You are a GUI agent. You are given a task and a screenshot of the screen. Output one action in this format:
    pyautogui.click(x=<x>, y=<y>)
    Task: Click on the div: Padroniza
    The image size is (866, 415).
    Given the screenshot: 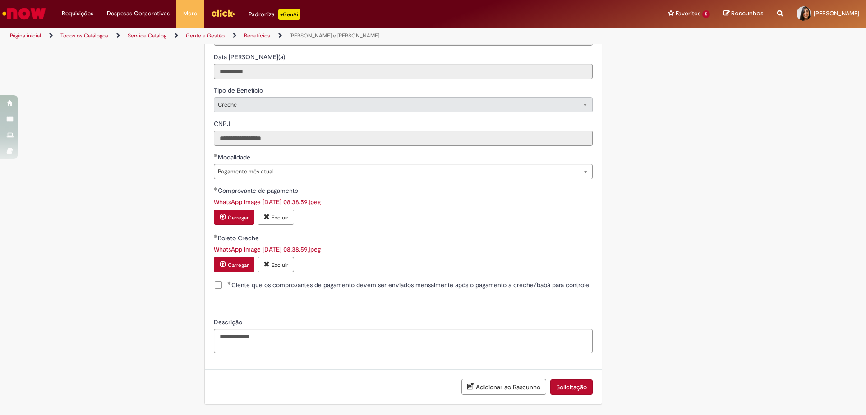 What is the action you would take?
    pyautogui.click(x=274, y=14)
    